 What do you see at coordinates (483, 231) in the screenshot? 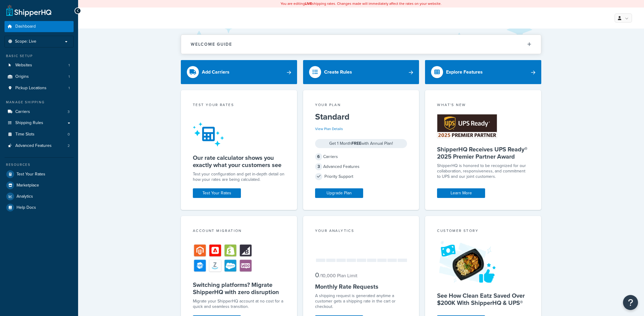
I see `div: Customer Story` at bounding box center [483, 231].